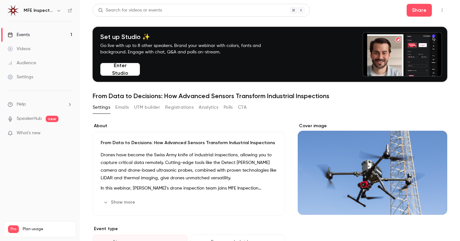 This screenshot has width=460, height=241. What do you see at coordinates (52, 119) in the screenshot?
I see `span: new` at bounding box center [52, 119].